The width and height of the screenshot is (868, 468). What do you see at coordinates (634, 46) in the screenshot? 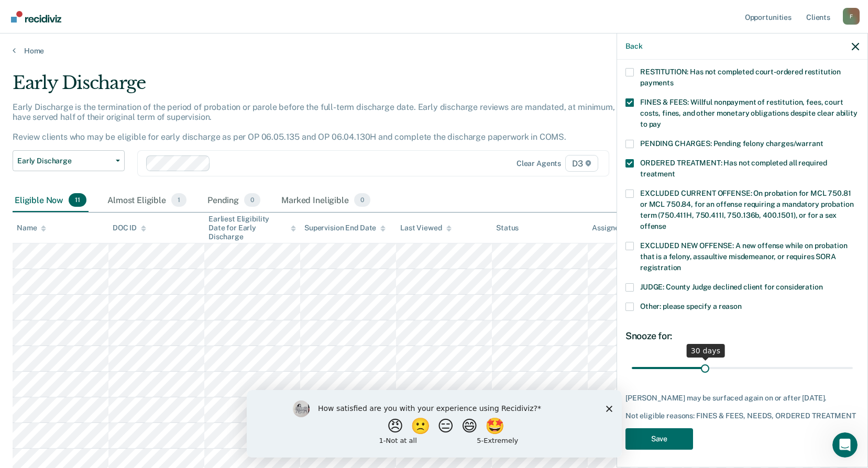
I see `button: Back` at bounding box center [634, 46].